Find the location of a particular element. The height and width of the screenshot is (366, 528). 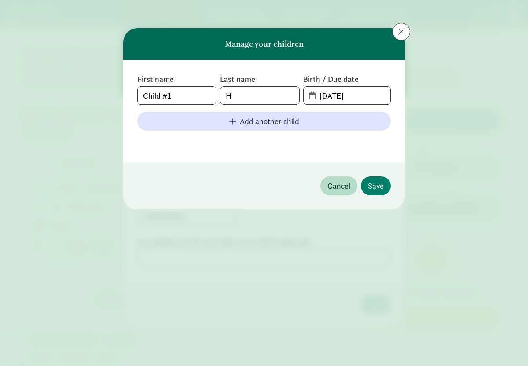

span: Cancel is located at coordinates (339, 186).